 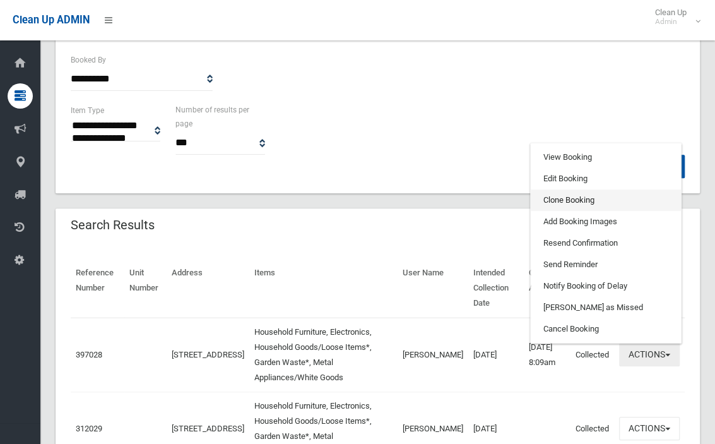 What do you see at coordinates (89, 428) in the screenshot?
I see `a: 312029` at bounding box center [89, 428].